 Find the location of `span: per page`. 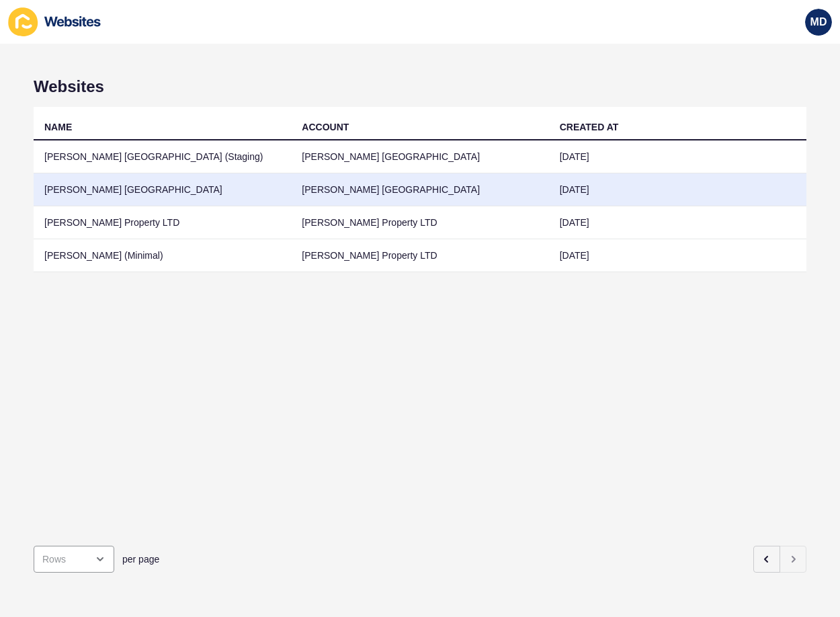

span: per page is located at coordinates (141, 559).